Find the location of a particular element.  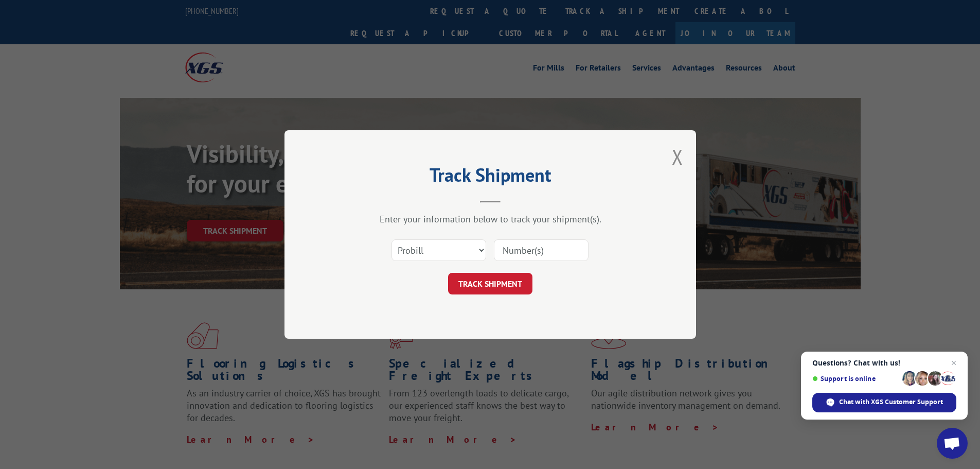

span: Chat with XGS Customer Support is located at coordinates (891, 402).